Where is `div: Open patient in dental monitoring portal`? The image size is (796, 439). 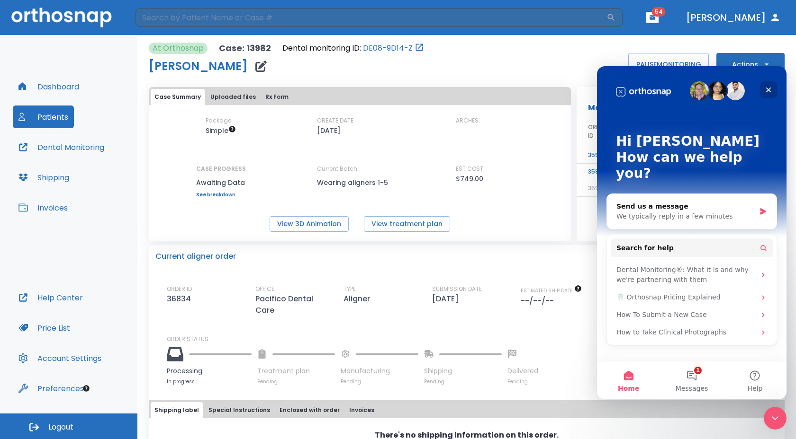 div: Open patient in dental monitoring portal is located at coordinates (353, 48).